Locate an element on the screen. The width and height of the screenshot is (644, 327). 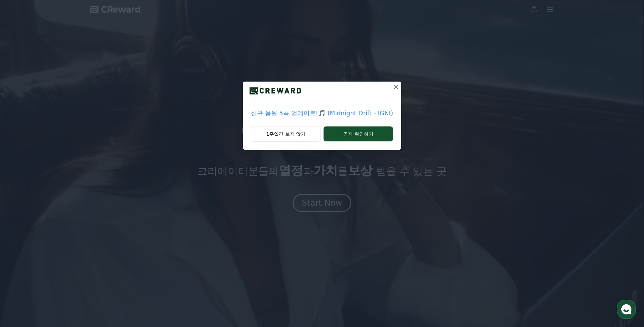
button: 공지 확인하기 is located at coordinates (358, 134).